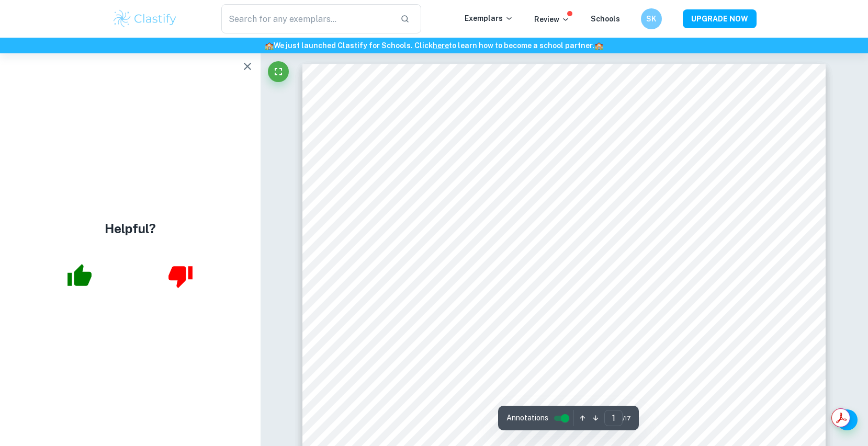 This screenshot has height=446, width=868. I want to click on img: Clastify logo, so click(145, 19).